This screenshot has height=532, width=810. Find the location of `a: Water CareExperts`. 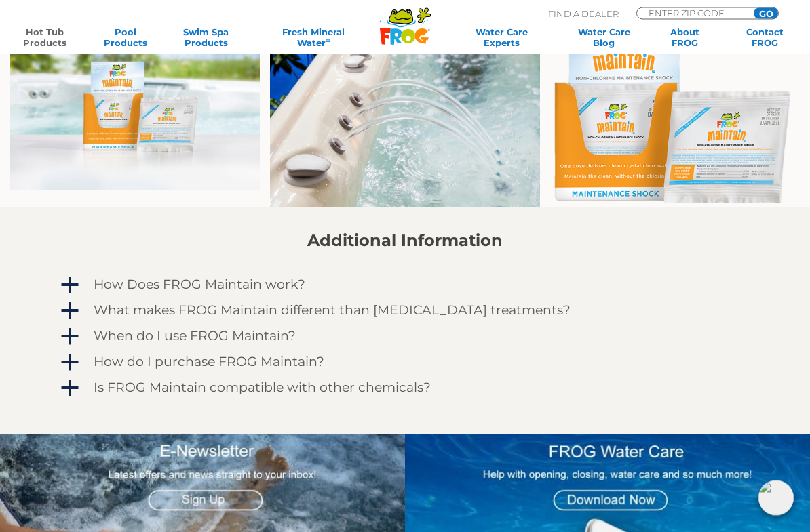

a: Water CareExperts is located at coordinates (501, 37).